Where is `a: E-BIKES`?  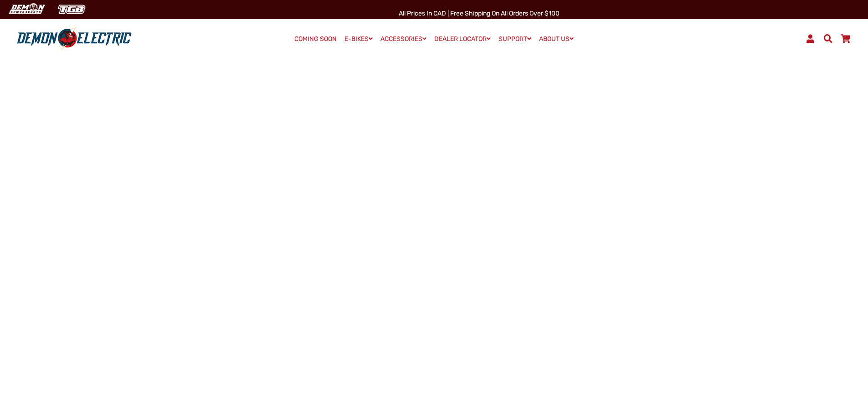 a: E-BIKES is located at coordinates (359, 39).